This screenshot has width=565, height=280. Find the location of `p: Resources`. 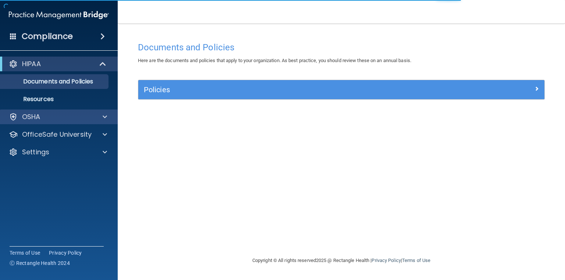

p: Resources is located at coordinates (55, 99).